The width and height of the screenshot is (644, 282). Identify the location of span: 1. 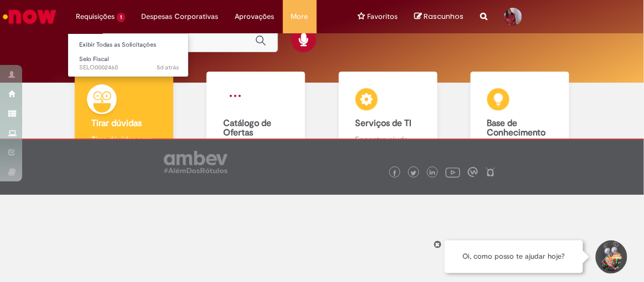
(121, 17).